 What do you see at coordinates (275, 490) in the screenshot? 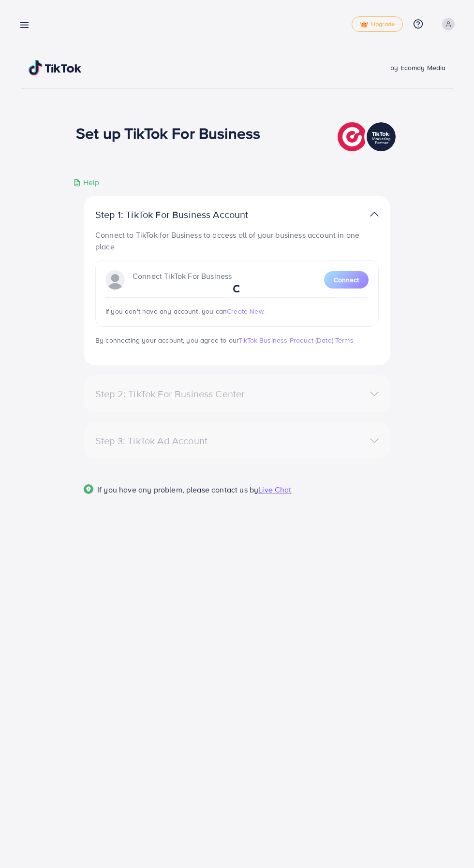
I see `span: Live Chat` at bounding box center [275, 490].